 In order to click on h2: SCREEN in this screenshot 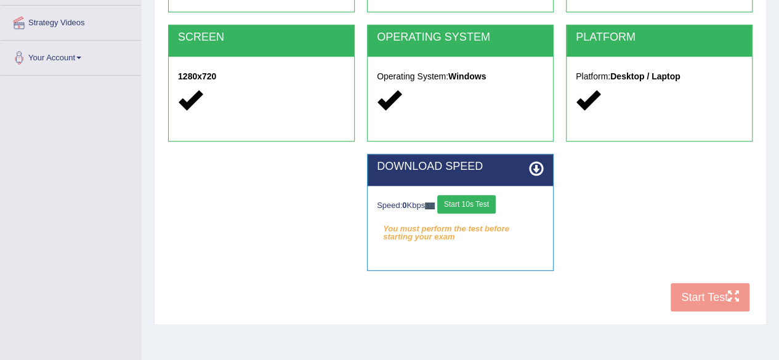, I will do `click(261, 38)`.